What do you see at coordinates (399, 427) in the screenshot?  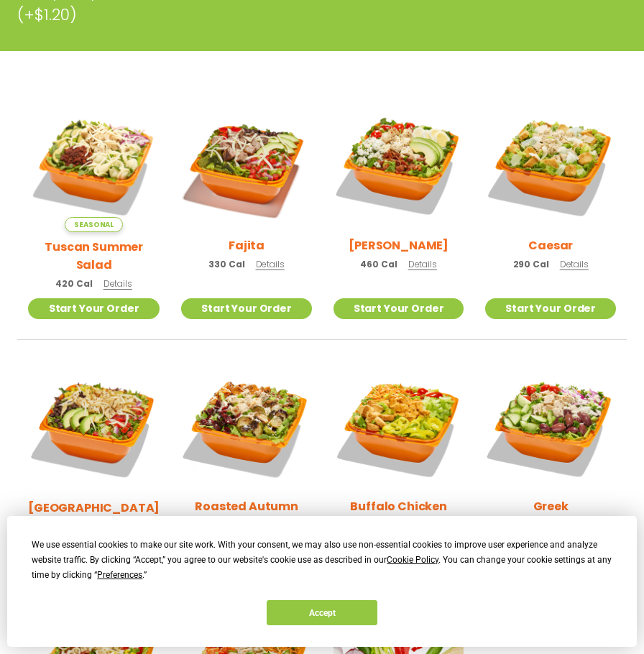 I see `img: Product photo for Buffalo Chicken Salad` at bounding box center [399, 427].